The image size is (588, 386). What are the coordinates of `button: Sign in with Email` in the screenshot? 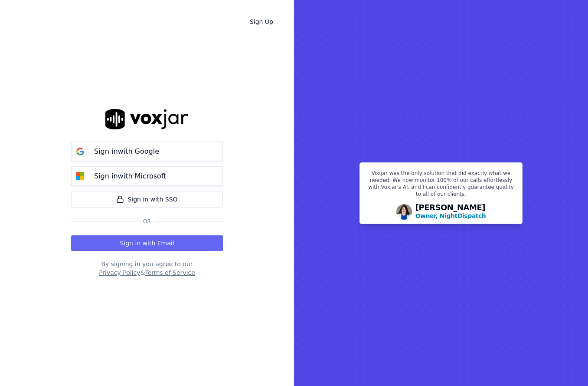 It's located at (147, 243).